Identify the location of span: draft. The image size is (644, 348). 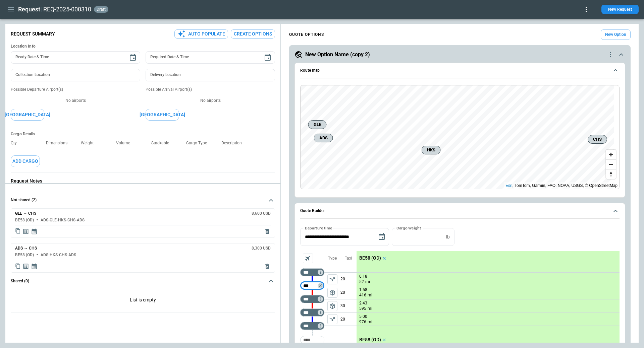
(101, 9).